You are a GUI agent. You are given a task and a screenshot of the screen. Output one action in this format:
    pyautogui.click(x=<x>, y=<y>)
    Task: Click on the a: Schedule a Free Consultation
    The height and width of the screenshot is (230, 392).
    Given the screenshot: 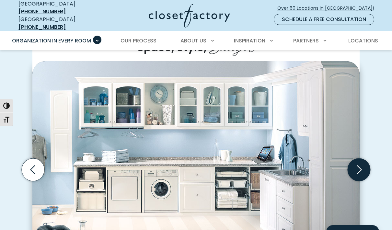 What is the action you would take?
    pyautogui.click(x=324, y=19)
    